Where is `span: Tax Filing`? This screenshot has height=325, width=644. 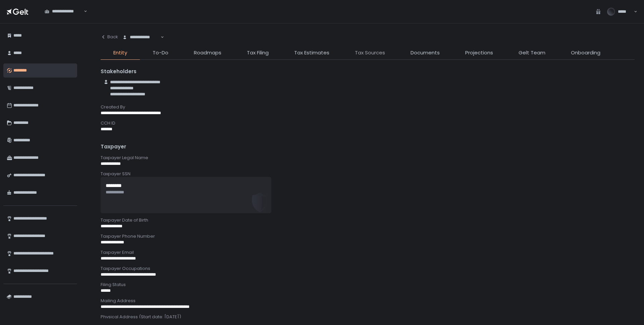
span: Tax Filing is located at coordinates (257, 53).